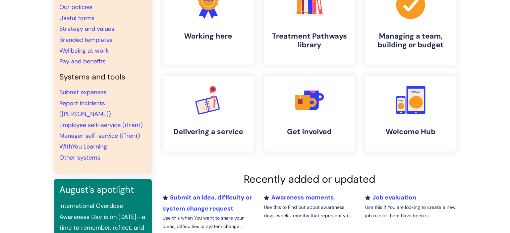 The height and width of the screenshot is (233, 510). I want to click on h4: Working here, so click(208, 36).